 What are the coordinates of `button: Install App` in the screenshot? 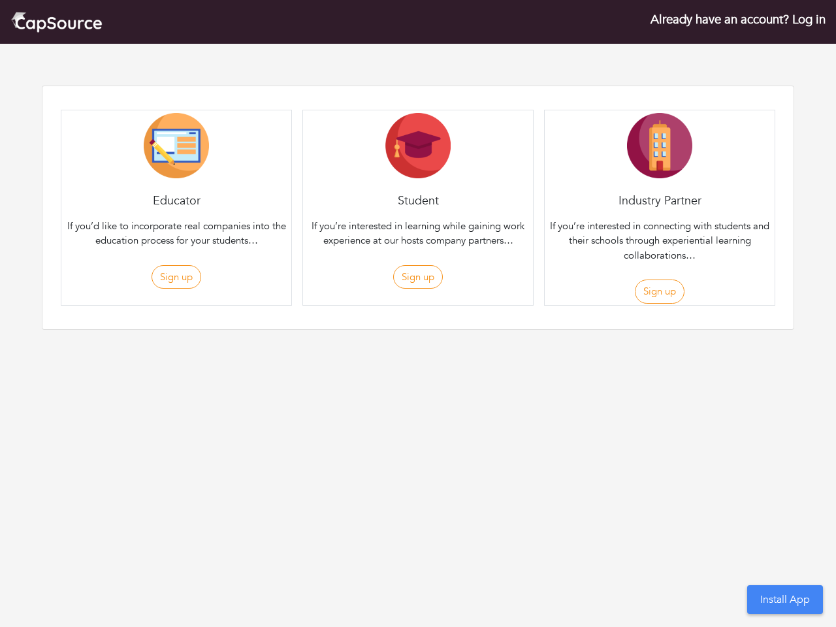 It's located at (785, 600).